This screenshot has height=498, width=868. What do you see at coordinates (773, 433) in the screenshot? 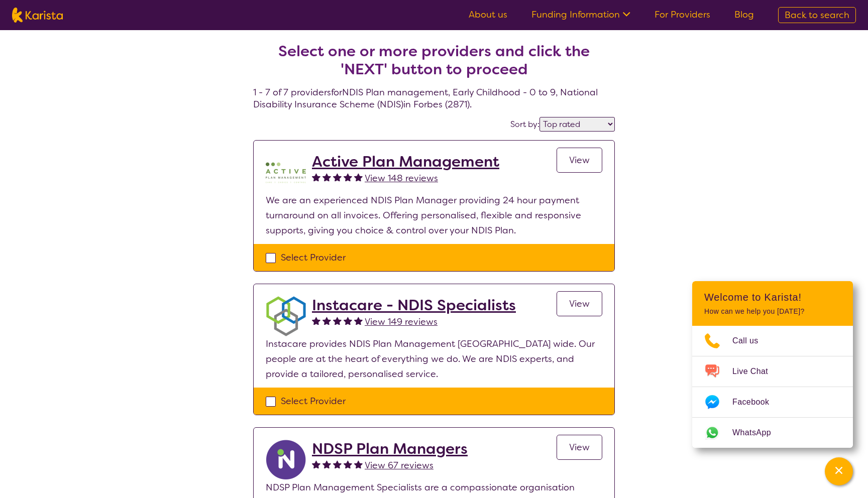
I see `a: Web link opens in a new tab.` at bounding box center [773, 433].